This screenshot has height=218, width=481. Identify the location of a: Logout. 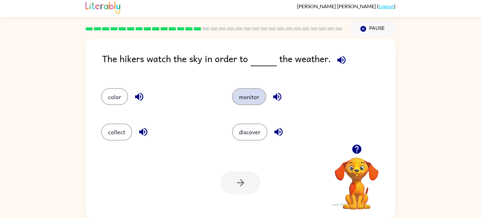
(386, 6).